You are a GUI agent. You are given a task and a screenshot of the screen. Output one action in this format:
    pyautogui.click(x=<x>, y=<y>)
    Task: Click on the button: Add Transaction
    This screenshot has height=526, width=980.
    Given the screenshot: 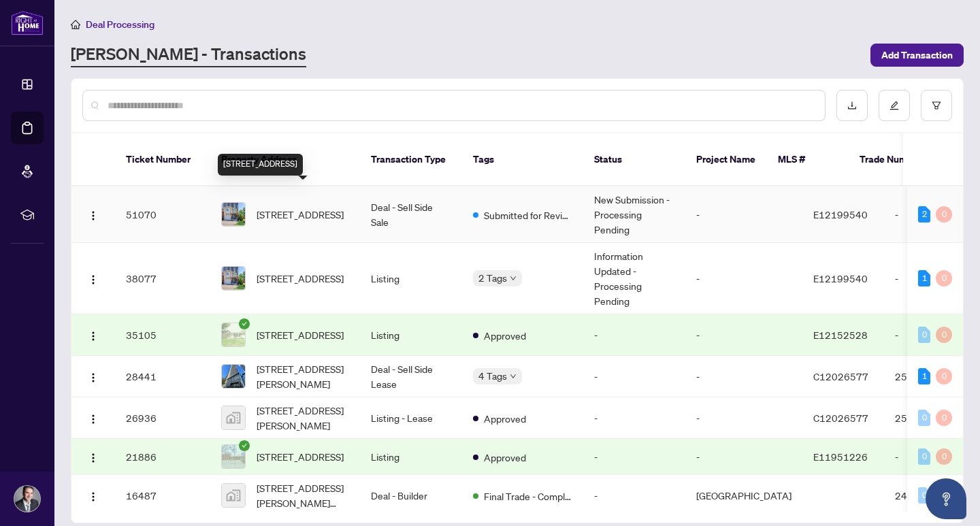 What is the action you would take?
    pyautogui.click(x=917, y=55)
    